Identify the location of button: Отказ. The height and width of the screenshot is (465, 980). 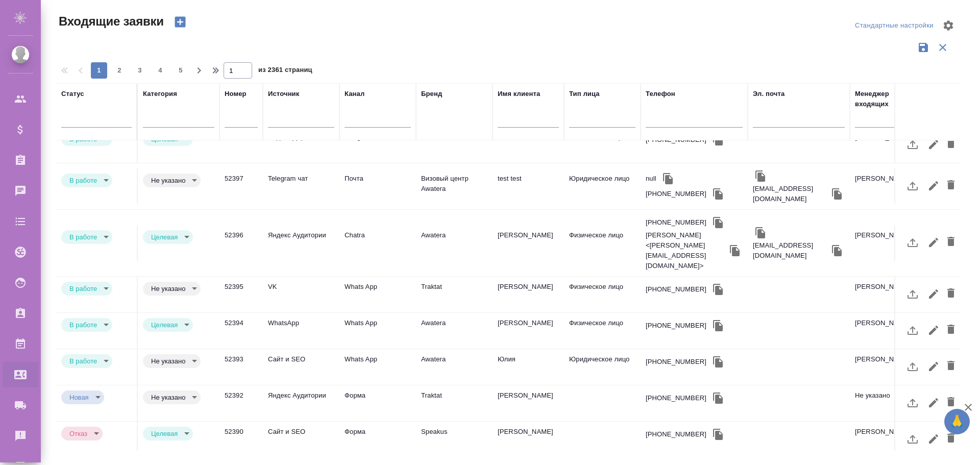
(78, 433).